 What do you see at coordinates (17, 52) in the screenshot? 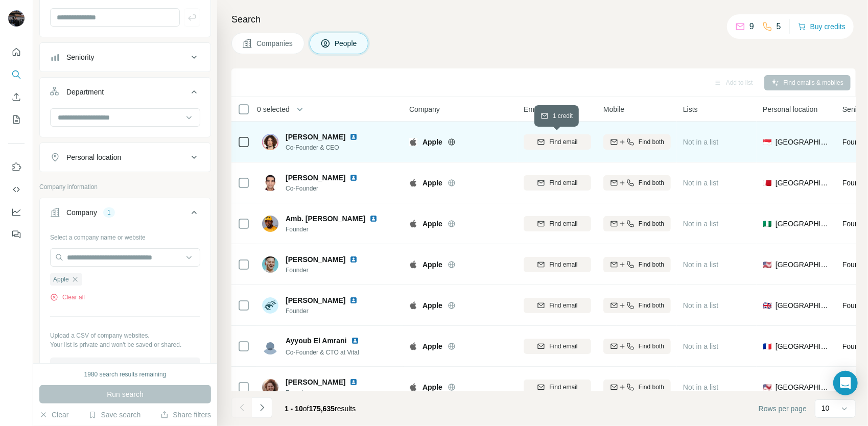
I see `button: Quick start` at bounding box center [17, 52].